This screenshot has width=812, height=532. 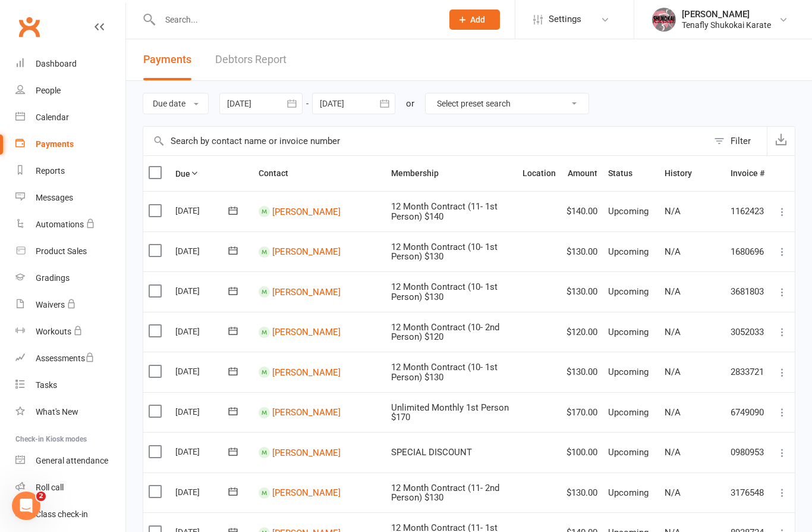 I want to click on td: 2833721, so click(x=748, y=372).